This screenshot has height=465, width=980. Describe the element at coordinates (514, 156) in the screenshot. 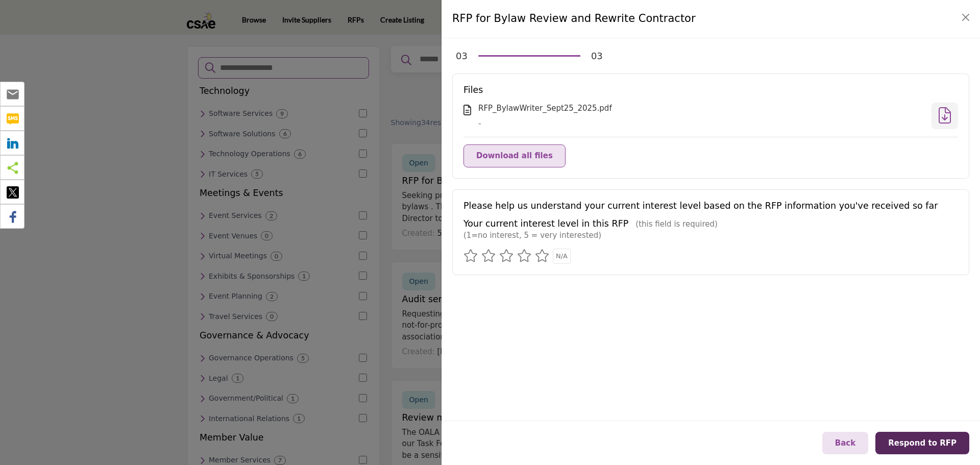

I see `span: Download all files` at that location.